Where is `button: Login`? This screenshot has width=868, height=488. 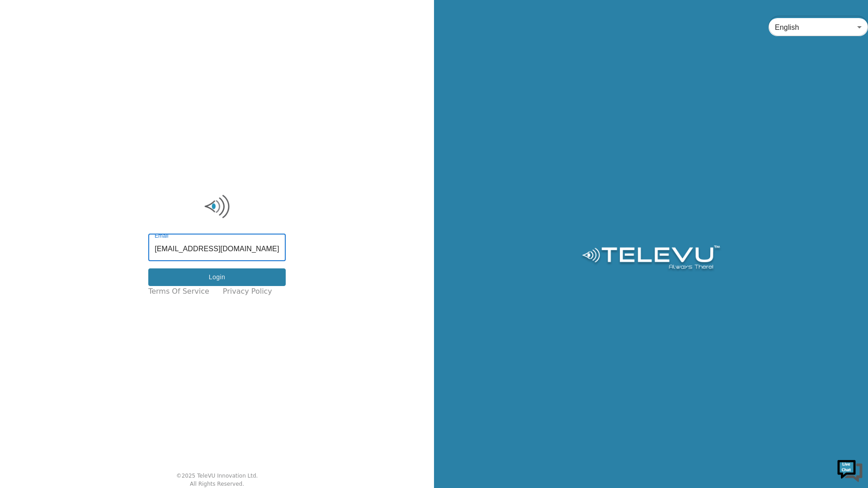
button: Login is located at coordinates (217, 277).